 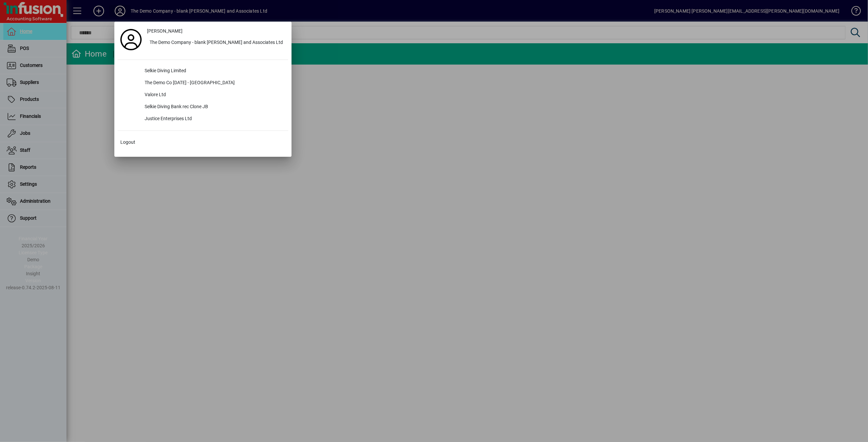 I want to click on div: Justice Enterprises Ltd, so click(x=214, y=119).